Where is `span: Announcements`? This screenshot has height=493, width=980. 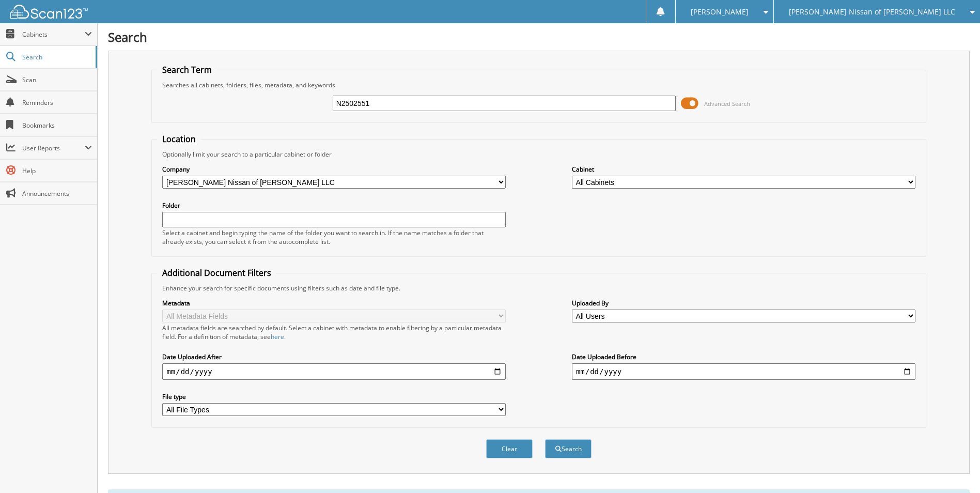 span: Announcements is located at coordinates (57, 193).